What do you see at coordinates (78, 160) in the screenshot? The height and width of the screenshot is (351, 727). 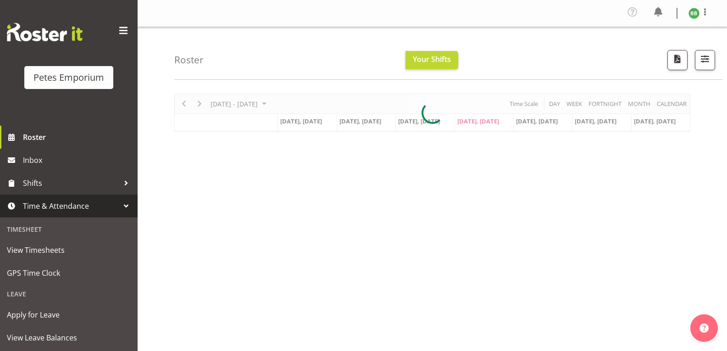 I see `span: Inbox` at bounding box center [78, 160].